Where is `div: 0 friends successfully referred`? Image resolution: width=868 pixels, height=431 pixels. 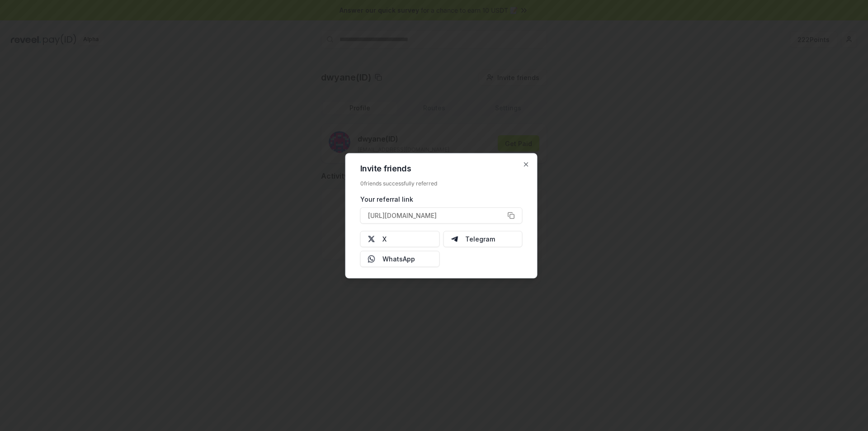
div: 0 friends successfully referred is located at coordinates (442, 184).